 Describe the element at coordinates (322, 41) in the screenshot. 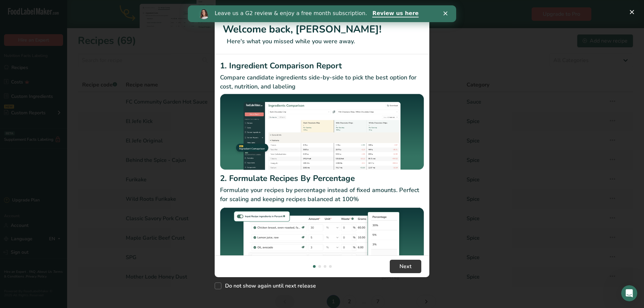

I see `p: Here's what you missed while you were away.` at that location.